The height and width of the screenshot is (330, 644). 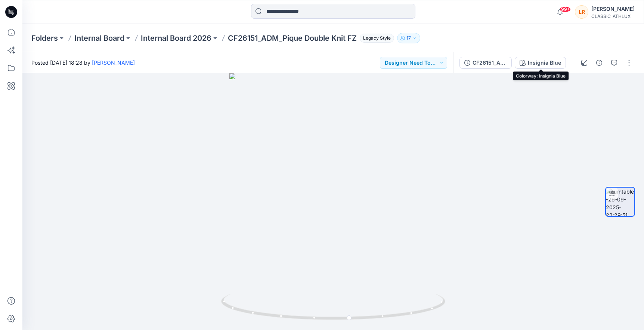 What do you see at coordinates (490, 63) in the screenshot?
I see `div: CF26151_ADM_Pique Double Knit FZ` at bounding box center [490, 63].